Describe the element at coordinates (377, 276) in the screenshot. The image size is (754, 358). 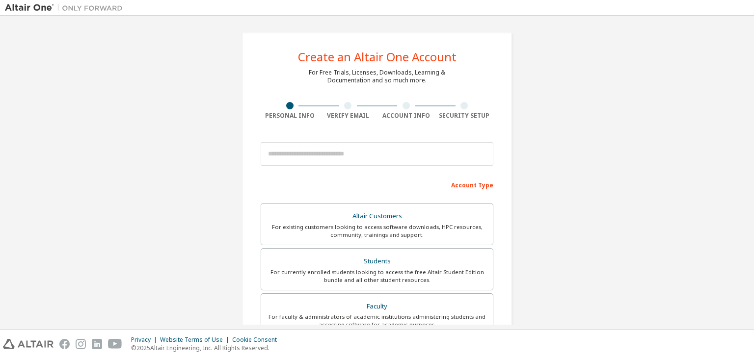
I see `div: For currently enrolled students looking to access the free Altair Student Edition bundle and all ...` at that location.